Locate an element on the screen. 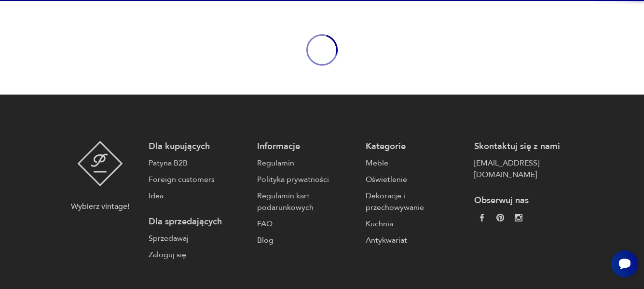  a: Blog is located at coordinates (306, 240).